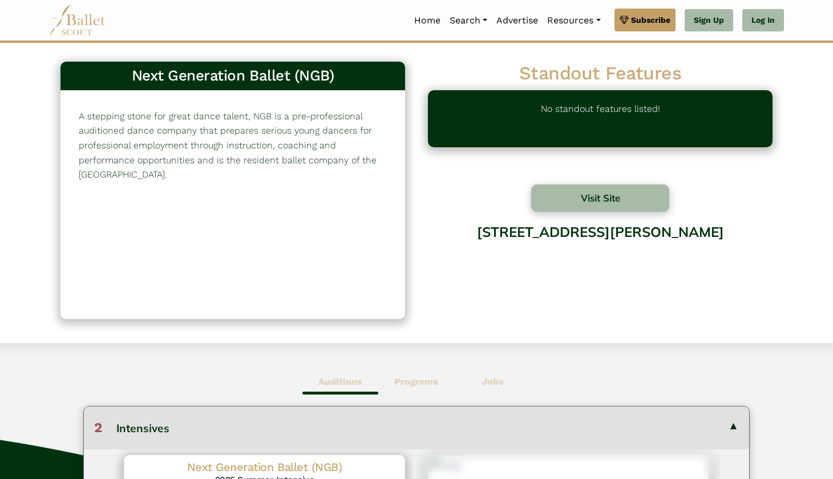  Describe the element at coordinates (600, 119) in the screenshot. I see `p: No standout features listed!` at that location.